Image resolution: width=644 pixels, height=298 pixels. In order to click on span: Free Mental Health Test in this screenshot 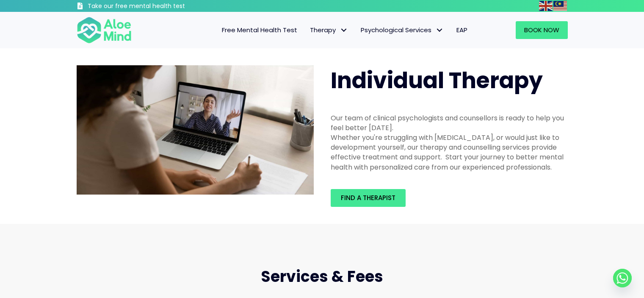, I will do `click(260, 30)`.